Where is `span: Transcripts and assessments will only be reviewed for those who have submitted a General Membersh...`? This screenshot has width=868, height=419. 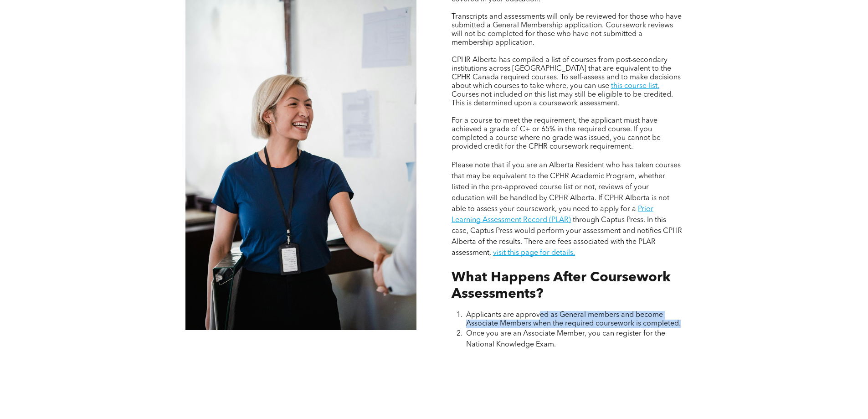 span: Transcripts and assessments will only be reviewed for those who have submitted a General Membersh... is located at coordinates (566, 29).